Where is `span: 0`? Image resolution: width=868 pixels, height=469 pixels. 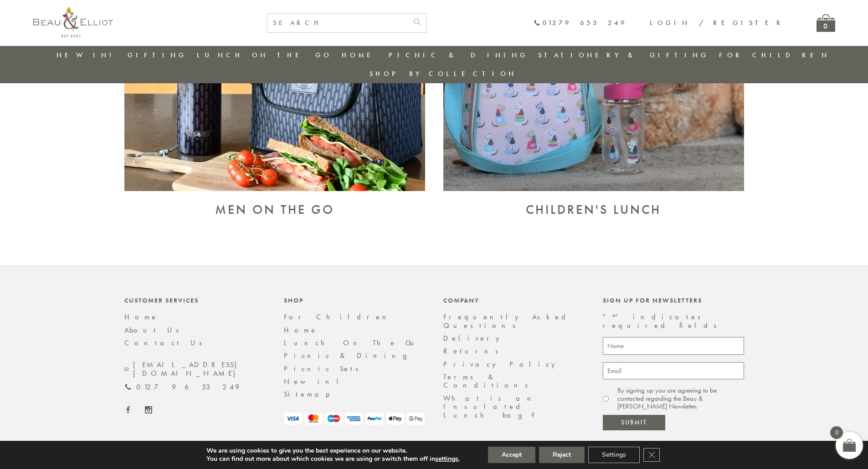
span: 0 is located at coordinates (836, 433).